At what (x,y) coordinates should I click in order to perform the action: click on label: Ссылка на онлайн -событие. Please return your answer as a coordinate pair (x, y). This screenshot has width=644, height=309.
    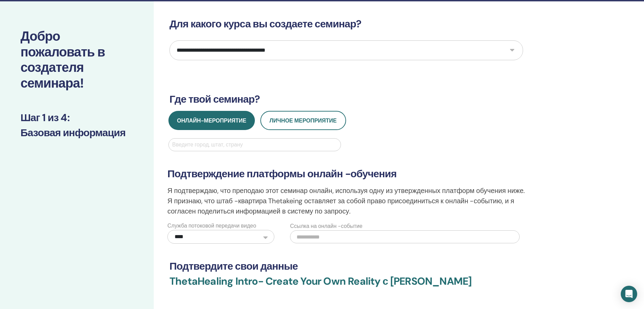
    Looking at the image, I should click on (326, 226).